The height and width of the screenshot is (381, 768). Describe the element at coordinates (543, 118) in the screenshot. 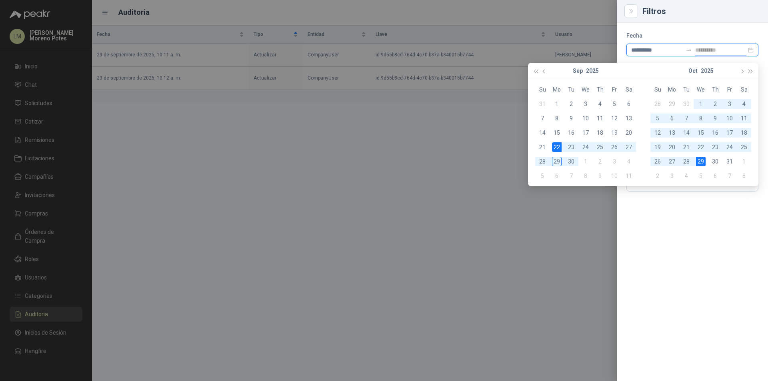

I see `td: 2025-09-07` at that location.